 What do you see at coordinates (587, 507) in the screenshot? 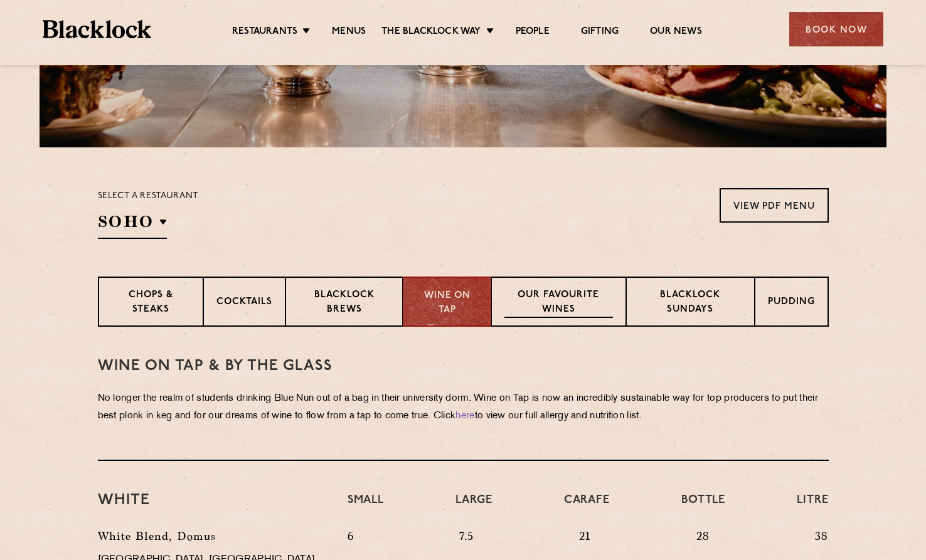
I see `h4: Carafe` at bounding box center [587, 507].